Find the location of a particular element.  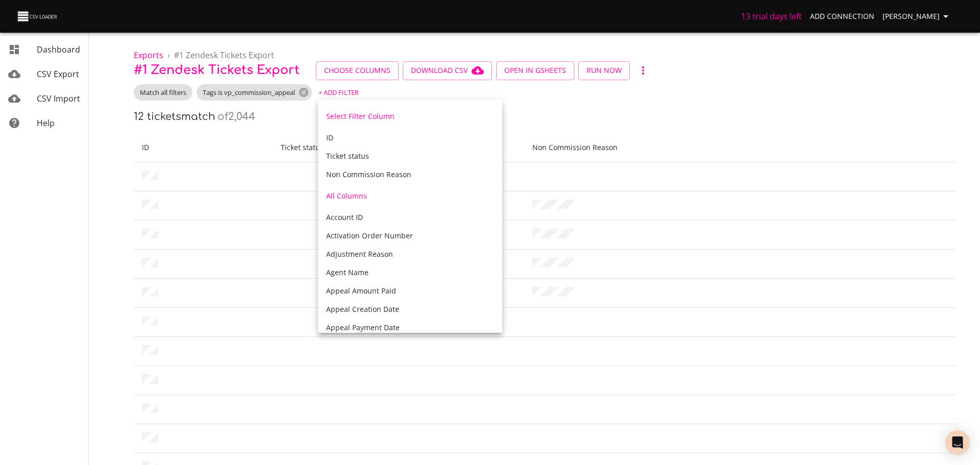

span: Appeal Creation Date is located at coordinates (363, 309).